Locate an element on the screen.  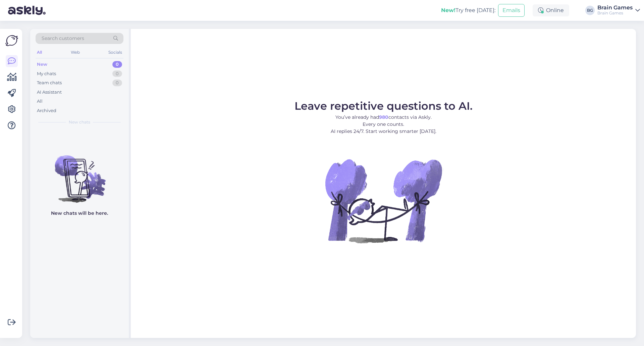
div: AI Assistant is located at coordinates (49, 92).